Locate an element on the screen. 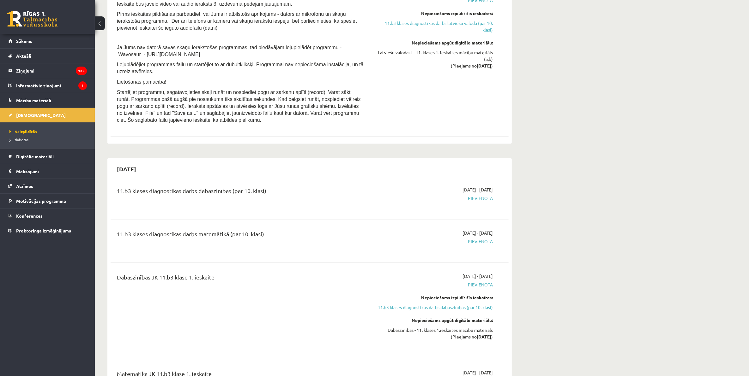 The image size is (749, 376). span: Mācību materiāli is located at coordinates (33, 100).